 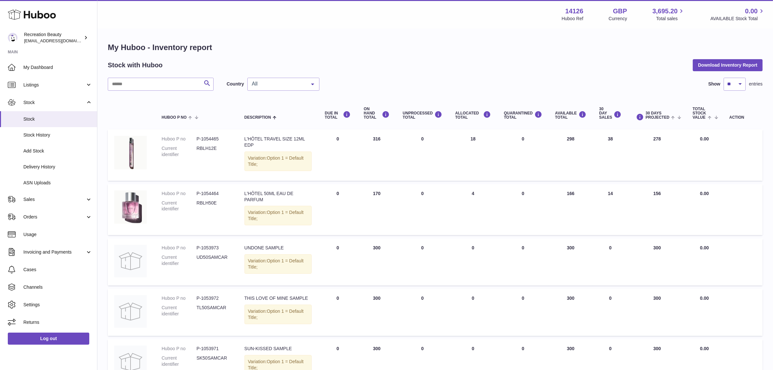 I want to click on label: Country, so click(x=236, y=84).